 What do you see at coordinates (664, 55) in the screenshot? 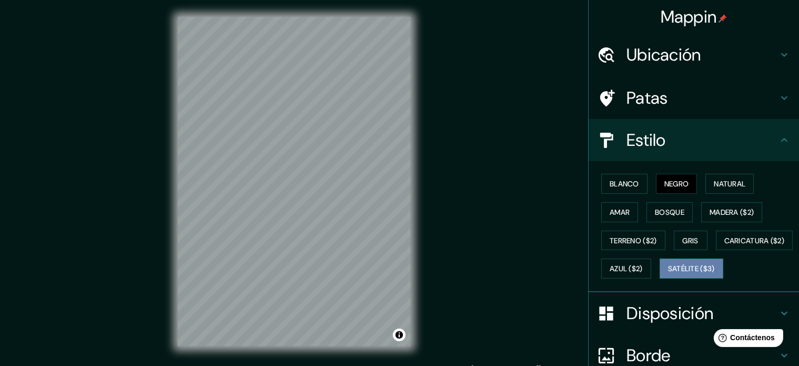
I see `font: Ubicación` at bounding box center [664, 55].